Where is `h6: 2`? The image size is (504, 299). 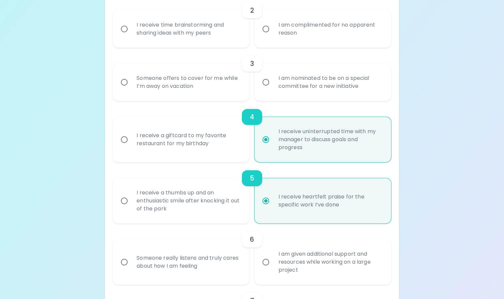
h6: 2 is located at coordinates (252, 10).